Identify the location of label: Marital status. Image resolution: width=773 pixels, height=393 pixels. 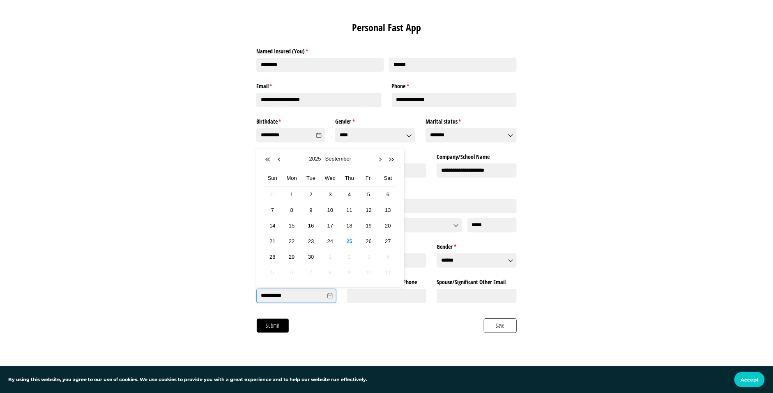
(471, 120).